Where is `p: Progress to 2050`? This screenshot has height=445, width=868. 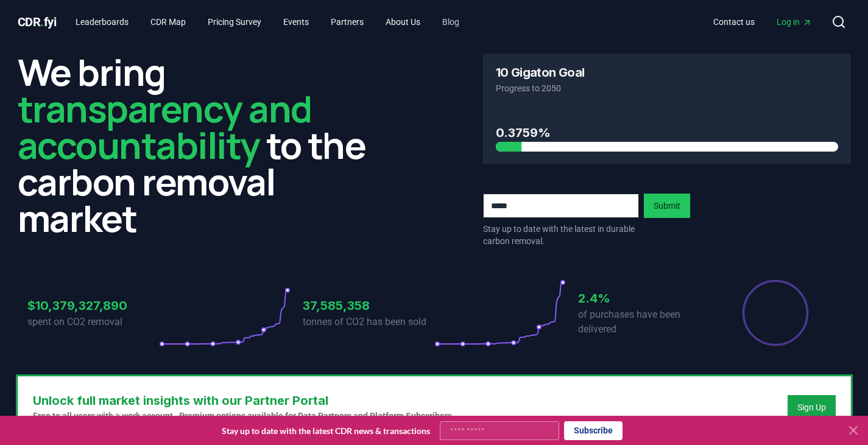
p: Progress to 2050 is located at coordinates (667, 88).